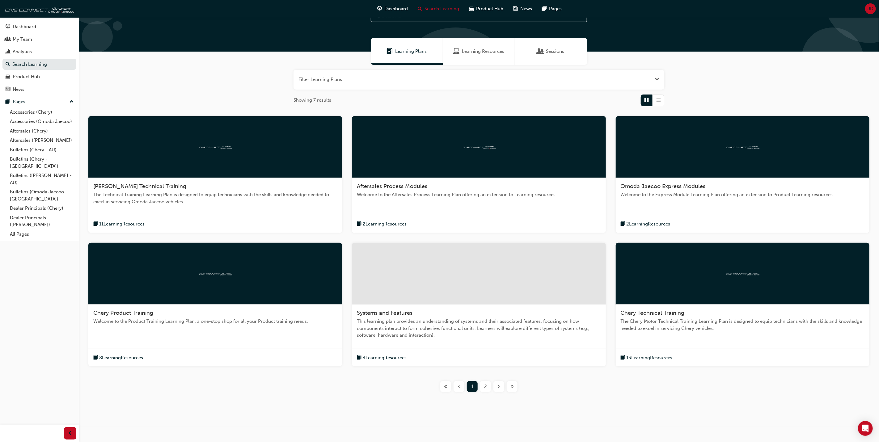  What do you see at coordinates (39, 58) in the screenshot?
I see `button: DashboardMy TeamAnalyticsSearch LearningProduct HubNews` at bounding box center [39, 58].